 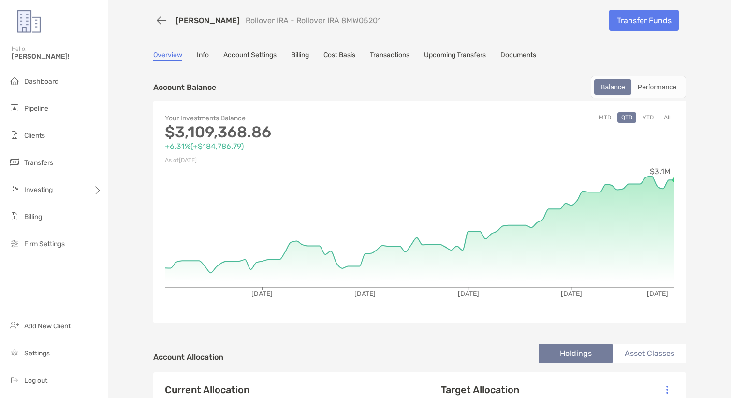 What do you see at coordinates (36, 380) in the screenshot?
I see `span: Log out` at bounding box center [36, 380].